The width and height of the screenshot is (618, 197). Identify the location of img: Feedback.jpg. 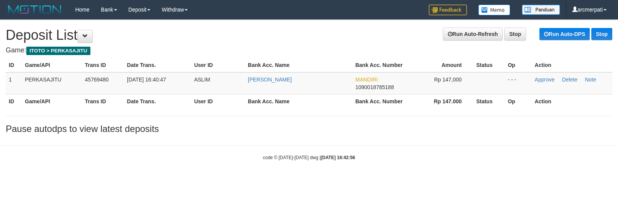
(448, 10).